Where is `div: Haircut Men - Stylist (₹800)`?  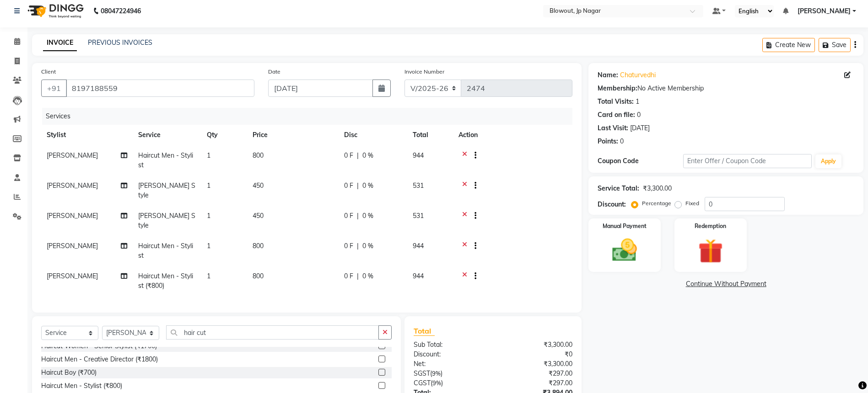 div: Haircut Men - Stylist (₹800) is located at coordinates (81, 386).